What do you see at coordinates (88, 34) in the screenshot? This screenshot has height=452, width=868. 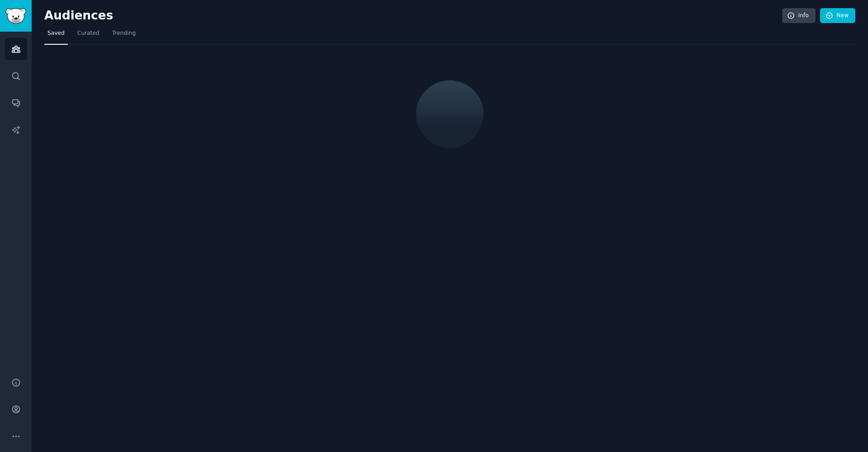 I see `span: Curated` at bounding box center [88, 34].